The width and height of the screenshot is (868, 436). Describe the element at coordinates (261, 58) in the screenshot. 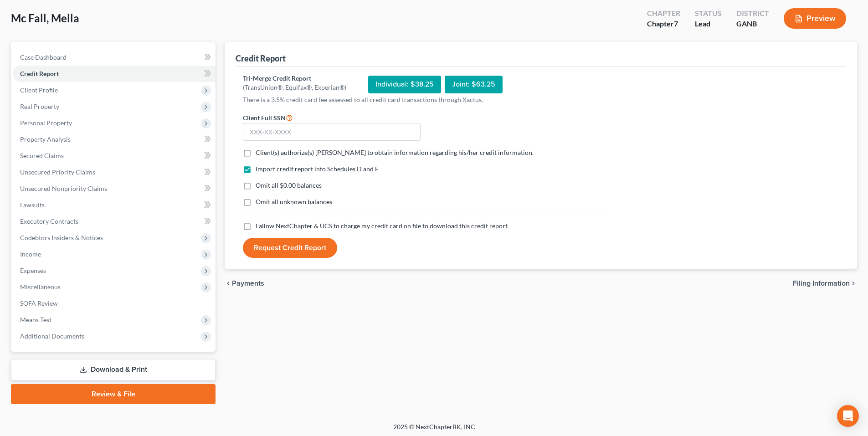

I see `div: Credit Report` at that location.